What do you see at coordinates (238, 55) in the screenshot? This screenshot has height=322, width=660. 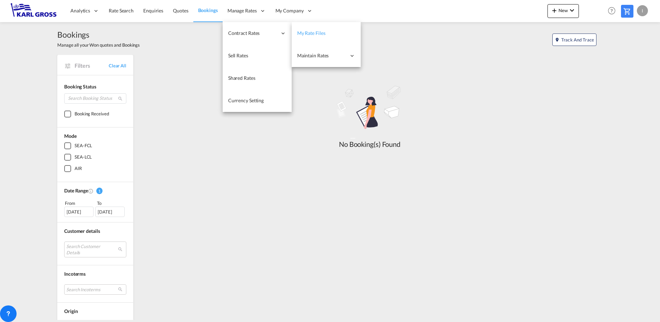 I see `span: Sell Rates` at bounding box center [238, 55].